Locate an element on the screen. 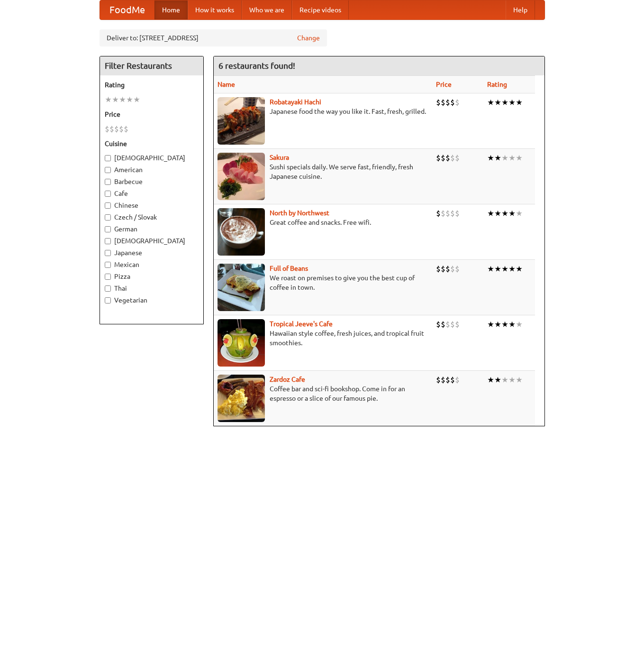  h4: Filter Restaurants is located at coordinates (152, 66).